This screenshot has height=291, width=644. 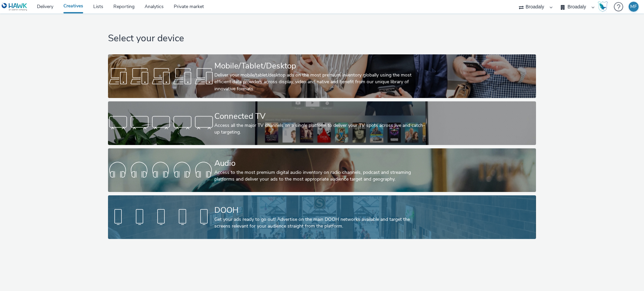 What do you see at coordinates (321, 116) in the screenshot?
I see `div: Connected TV` at bounding box center [321, 116].